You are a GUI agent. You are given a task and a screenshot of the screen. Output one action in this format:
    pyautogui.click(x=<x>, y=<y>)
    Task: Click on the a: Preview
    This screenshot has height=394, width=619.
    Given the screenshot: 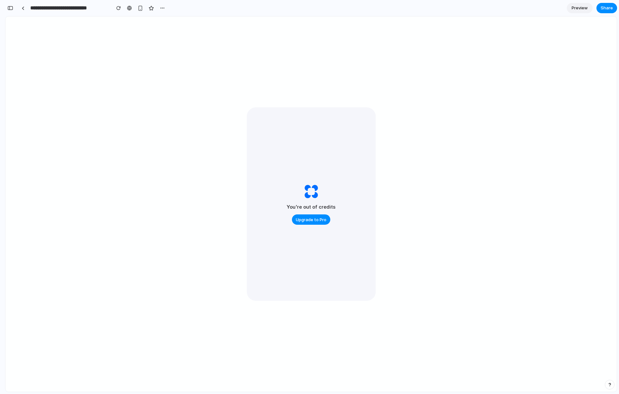 What is the action you would take?
    pyautogui.click(x=580, y=8)
    